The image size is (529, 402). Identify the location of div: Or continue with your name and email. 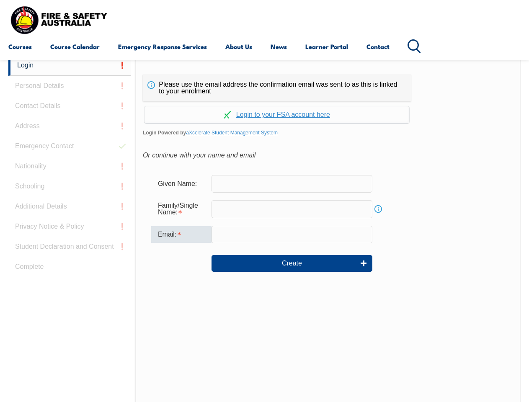
(328, 155).